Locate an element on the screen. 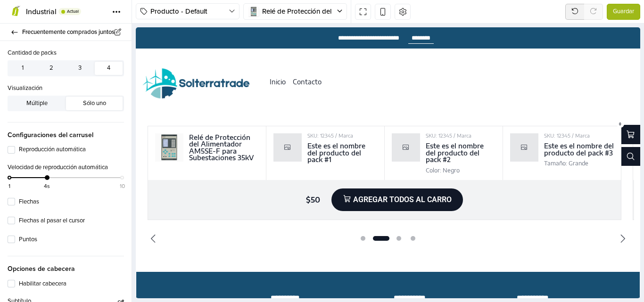 The width and height of the screenshot is (644, 302). label: Flechas is located at coordinates (71, 202).